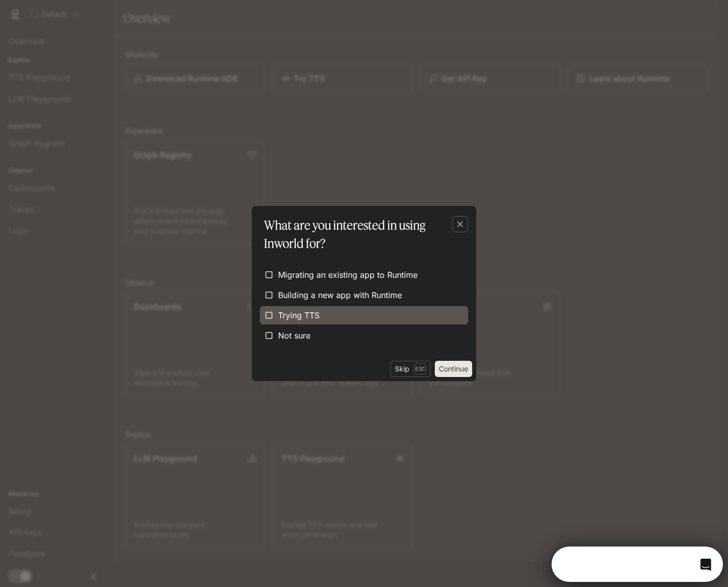 The image size is (728, 587). Describe the element at coordinates (90, 17) in the screenshot. I see `div: Open Intercom Messenger` at that location.